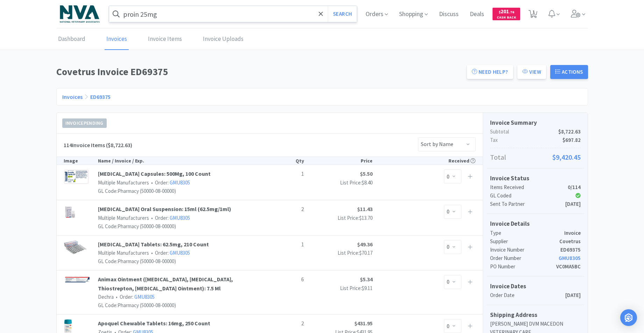 The width and height of the screenshot is (644, 333). What do you see at coordinates (75, 247) in the screenshot?
I see `img: 099c5528528a4af689ff2dd837d78df9_451223.png` at bounding box center [75, 247].